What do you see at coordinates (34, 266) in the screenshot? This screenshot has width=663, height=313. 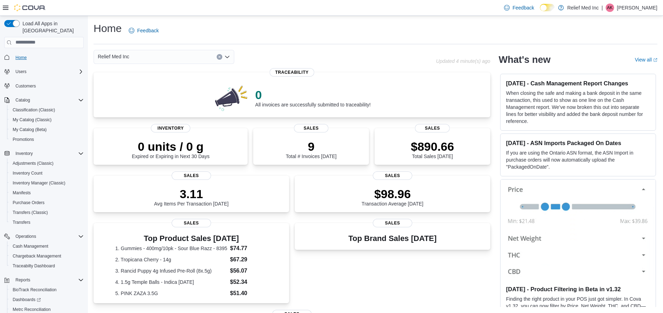 I see `span: Traceabilty Dashboard` at bounding box center [34, 266].